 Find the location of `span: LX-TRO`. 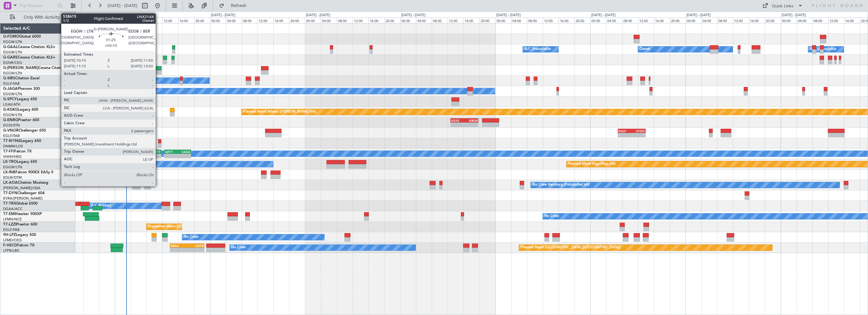

span: LX-TRO is located at coordinates (10, 162).